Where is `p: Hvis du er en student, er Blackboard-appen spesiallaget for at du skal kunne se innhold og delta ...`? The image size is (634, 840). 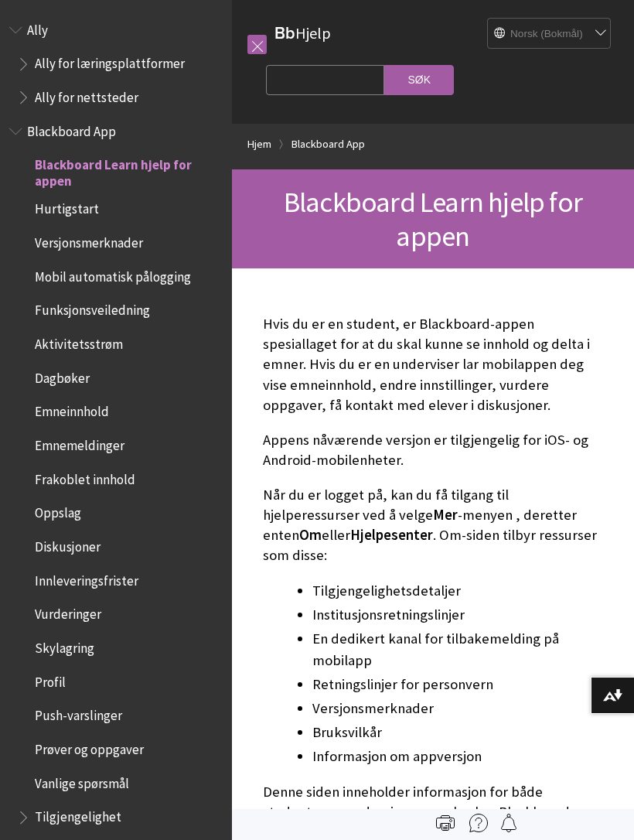
p: Hvis du er en student, er Blackboard-appen spesiallaget for at du skal kunne se innhold og delta ... is located at coordinates (433, 365).